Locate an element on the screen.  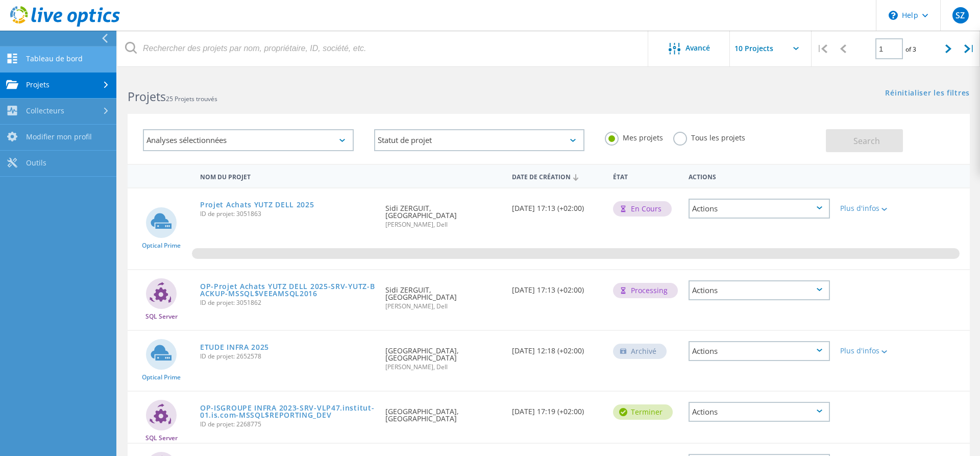
a: ETUDE INFRA 2025 is located at coordinates (234, 347).